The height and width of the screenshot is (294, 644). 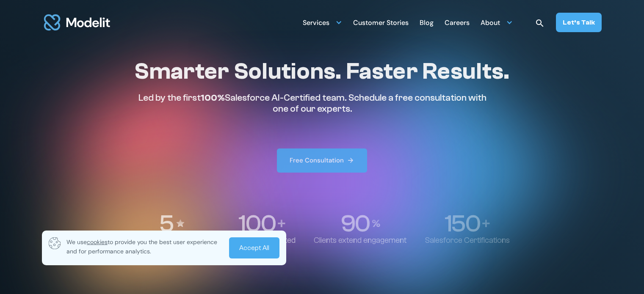 I want to click on a: Blog, so click(x=427, y=22).